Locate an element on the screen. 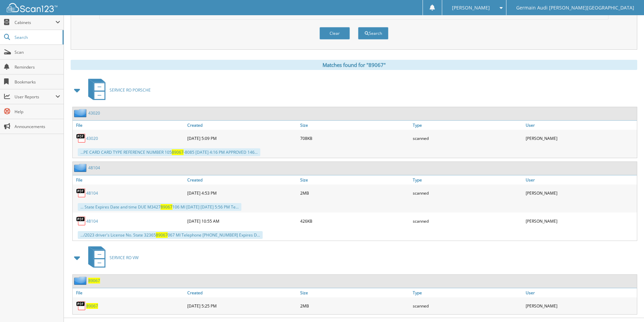 The width and height of the screenshot is (644, 322). span: SERVICE RO VW is located at coordinates (124, 257).